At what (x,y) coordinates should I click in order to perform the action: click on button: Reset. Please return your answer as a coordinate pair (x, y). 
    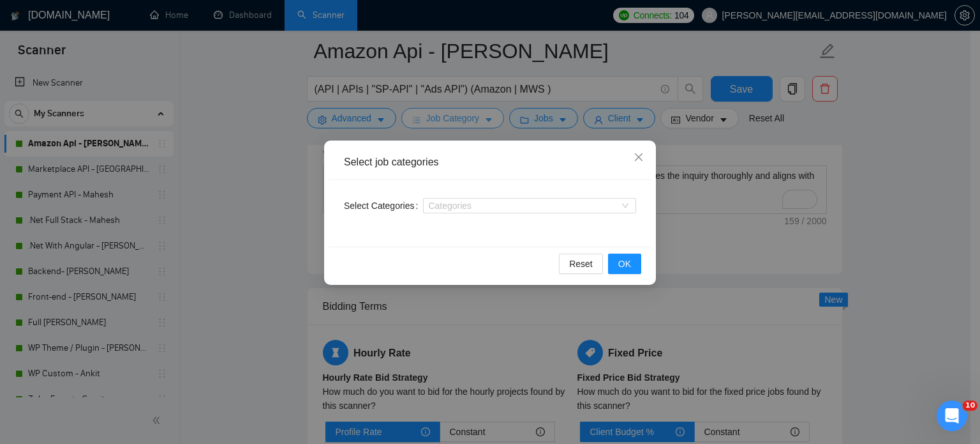
    Looking at the image, I should click on (580, 264).